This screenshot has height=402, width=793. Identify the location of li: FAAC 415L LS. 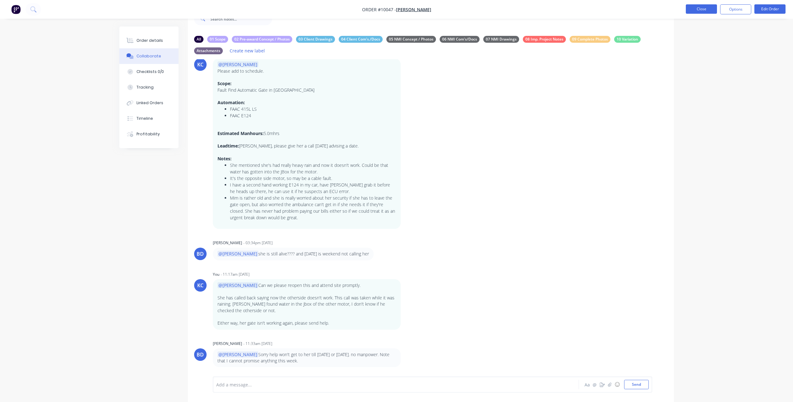
(313, 109).